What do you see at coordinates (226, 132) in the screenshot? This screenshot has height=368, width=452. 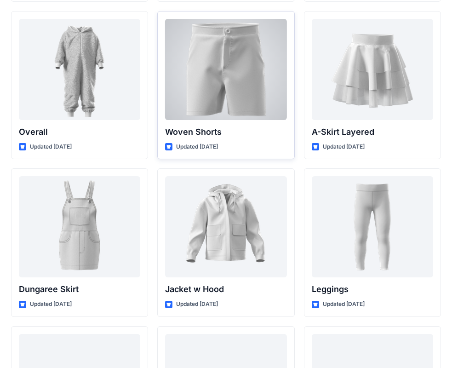 I see `p: Woven Shorts` at bounding box center [226, 132].